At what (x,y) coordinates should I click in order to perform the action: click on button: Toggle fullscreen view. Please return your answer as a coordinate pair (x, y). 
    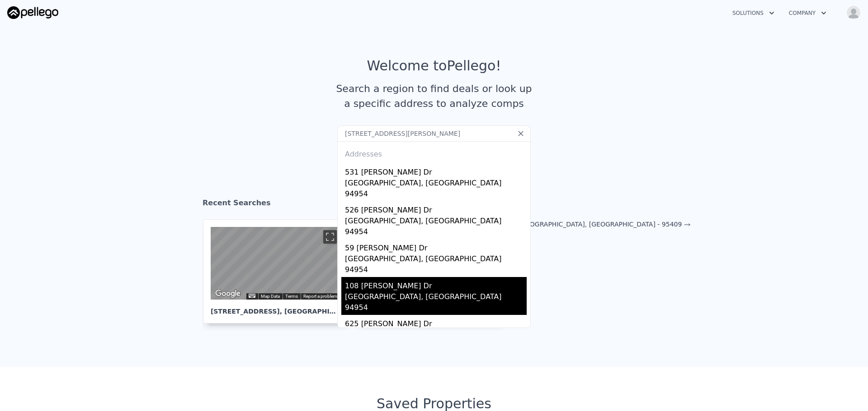
    Looking at the image, I should click on (330, 237).